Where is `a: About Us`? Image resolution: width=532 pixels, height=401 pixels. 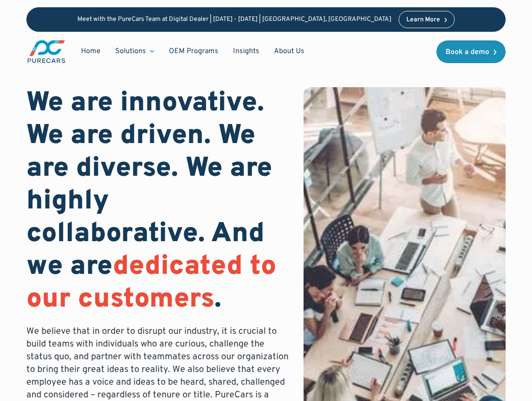
a: About Us is located at coordinates (289, 51).